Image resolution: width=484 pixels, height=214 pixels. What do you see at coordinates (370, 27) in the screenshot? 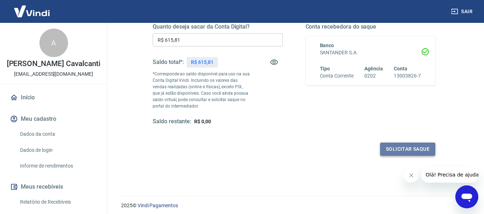
I see `h5: Conta recebedora do saque` at bounding box center [370, 27].